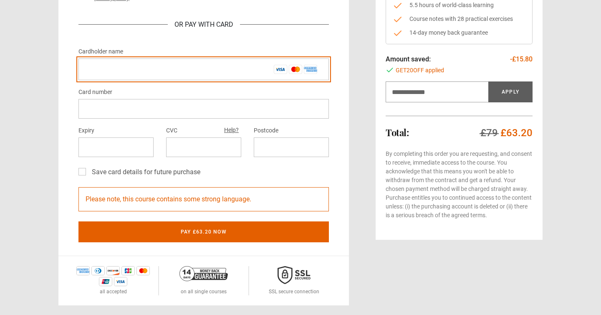  What do you see at coordinates (113, 271) in the screenshot?
I see `img: discover` at bounding box center [113, 271].